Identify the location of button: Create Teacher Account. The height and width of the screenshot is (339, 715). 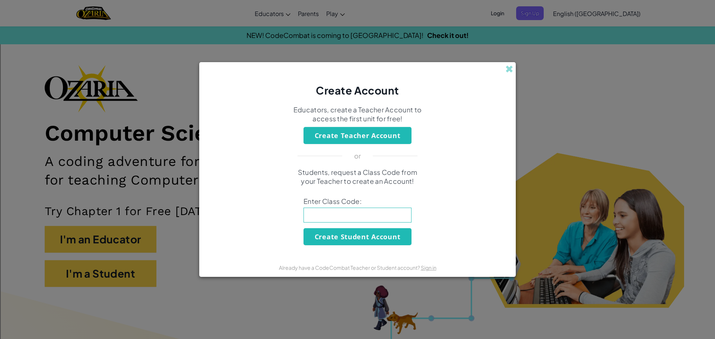
(357, 136).